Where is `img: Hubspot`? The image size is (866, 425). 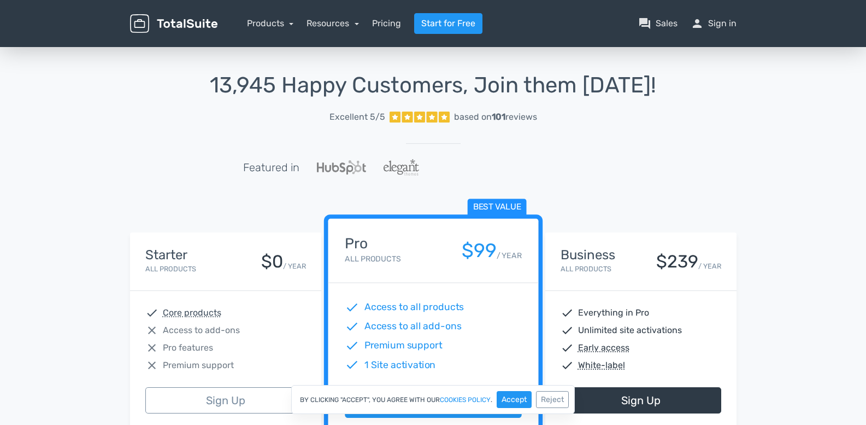 img: Hubspot is located at coordinates (342, 167).